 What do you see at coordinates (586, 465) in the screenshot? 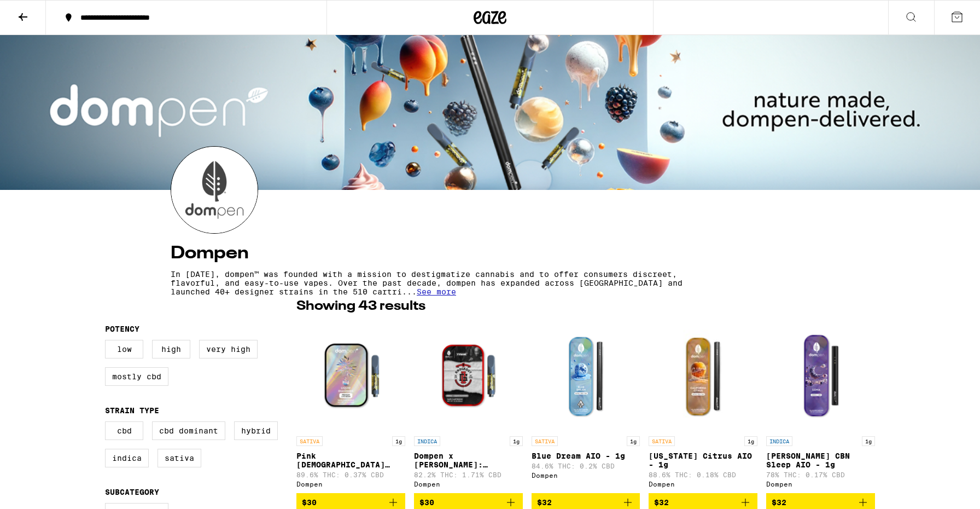
I see `p: 84.6% THC: 0.2% CBD` at bounding box center [586, 465].